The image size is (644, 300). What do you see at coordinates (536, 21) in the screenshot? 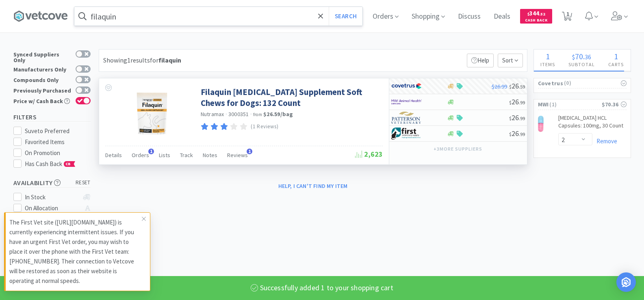
I see `span: Cash Back` at bounding box center [536, 21].